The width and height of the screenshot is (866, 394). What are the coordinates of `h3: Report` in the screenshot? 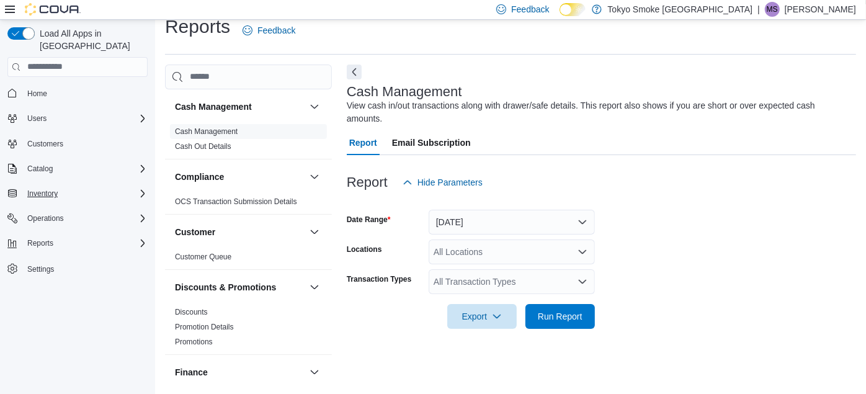 It's located at (367, 182).